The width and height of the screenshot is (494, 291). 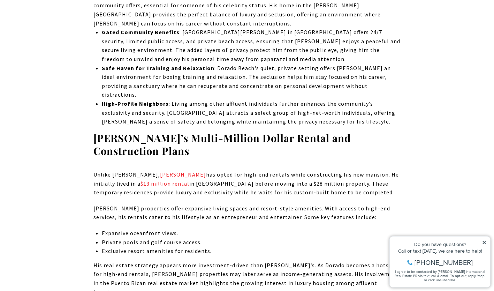 What do you see at coordinates (135, 104) in the screenshot?
I see `strong: High-Profile Neighbors` at bounding box center [135, 104].